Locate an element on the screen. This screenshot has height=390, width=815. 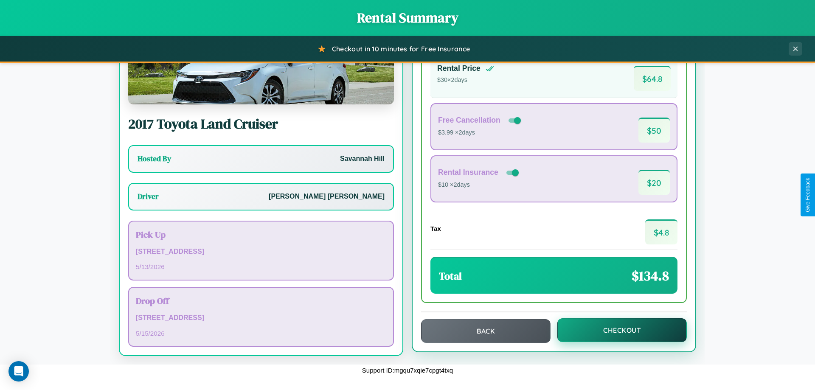
h3: Drop Off is located at coordinates (261, 300).